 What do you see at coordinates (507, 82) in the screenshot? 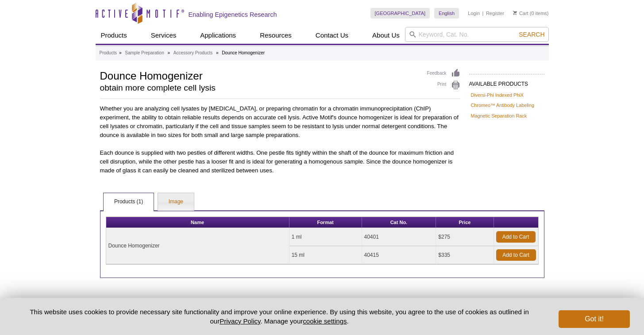
I see `h2: AVAILABLE PRODUCTS` at bounding box center [507, 82].